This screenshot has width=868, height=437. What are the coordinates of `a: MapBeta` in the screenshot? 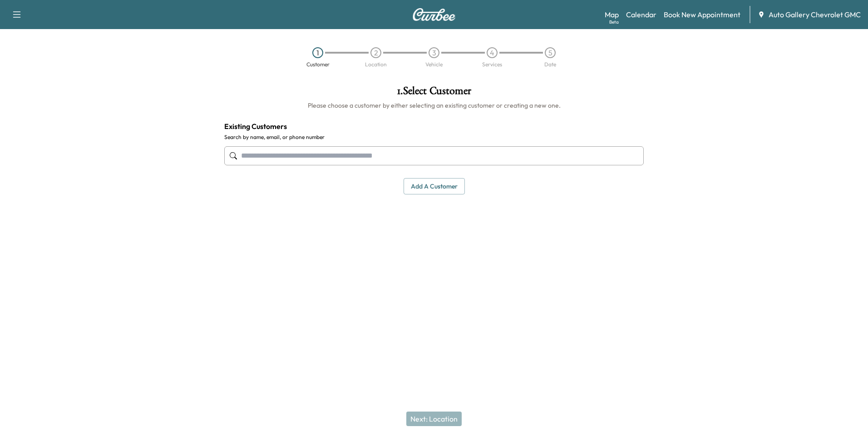 It's located at (611, 14).